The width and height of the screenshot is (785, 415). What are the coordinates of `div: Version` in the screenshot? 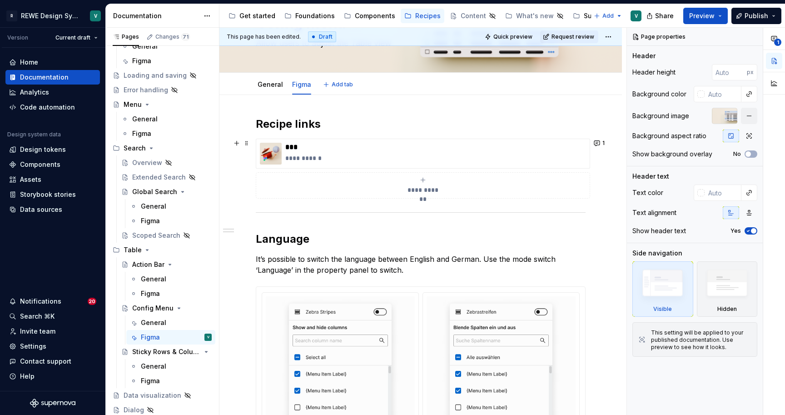 It's located at (18, 38).